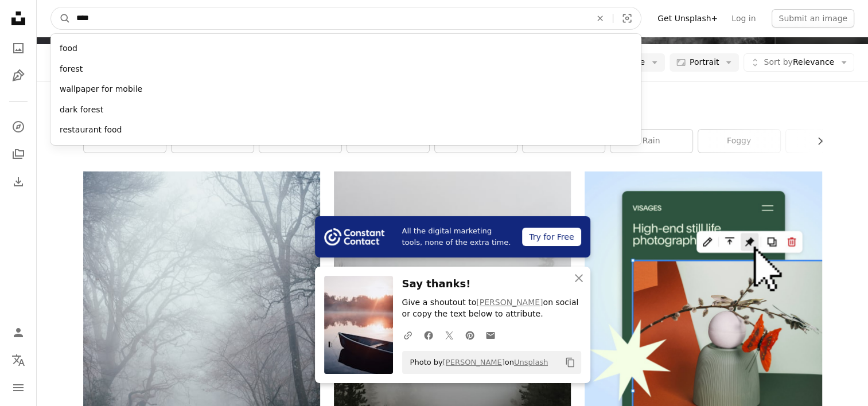 The height and width of the screenshot is (406, 868). Describe the element at coordinates (18, 388) in the screenshot. I see `button: Menu` at that location.